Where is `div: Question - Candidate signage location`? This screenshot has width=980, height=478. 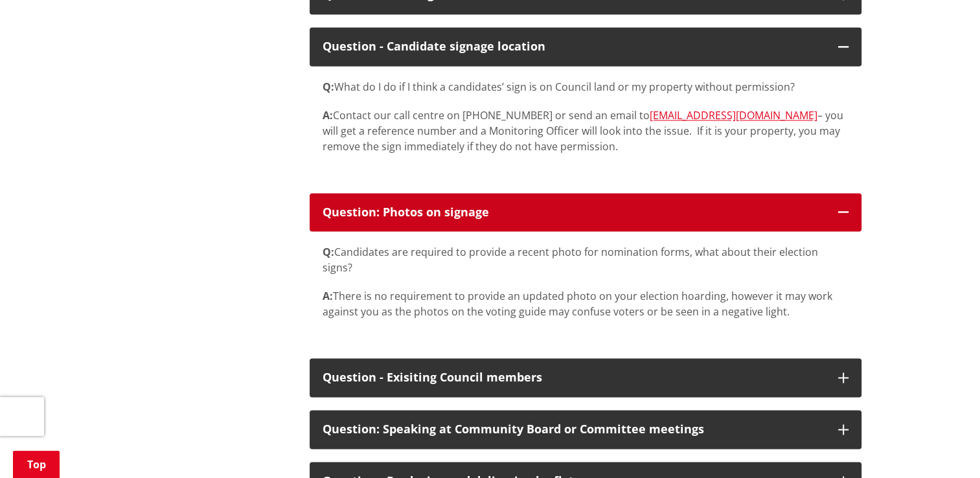 div: Question - Candidate signage location is located at coordinates (574, 47).